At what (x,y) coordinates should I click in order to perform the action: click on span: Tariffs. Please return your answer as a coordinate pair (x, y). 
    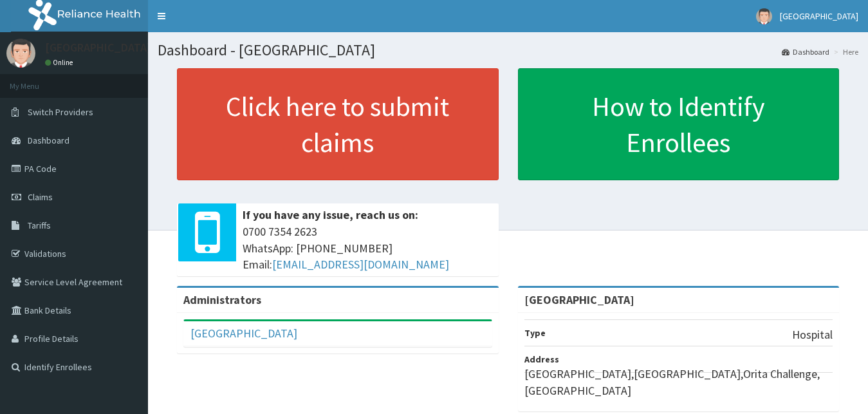
    Looking at the image, I should click on (39, 226).